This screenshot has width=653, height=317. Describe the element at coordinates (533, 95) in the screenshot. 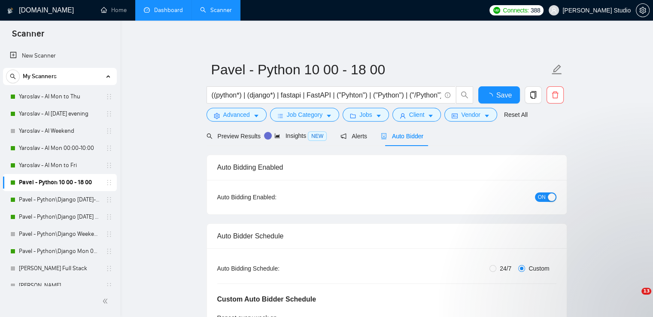

I see `button: copy` at that location.